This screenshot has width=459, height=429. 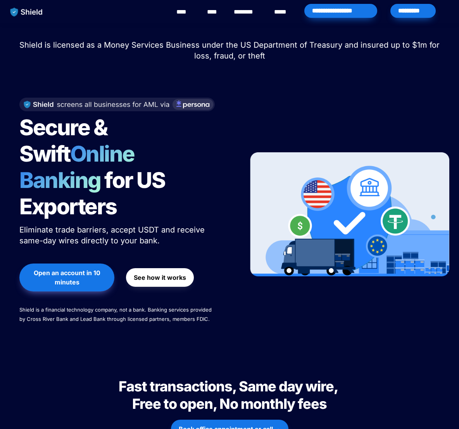 What do you see at coordinates (65, 141) in the screenshot?
I see `span: Secure & Swift` at bounding box center [65, 141].